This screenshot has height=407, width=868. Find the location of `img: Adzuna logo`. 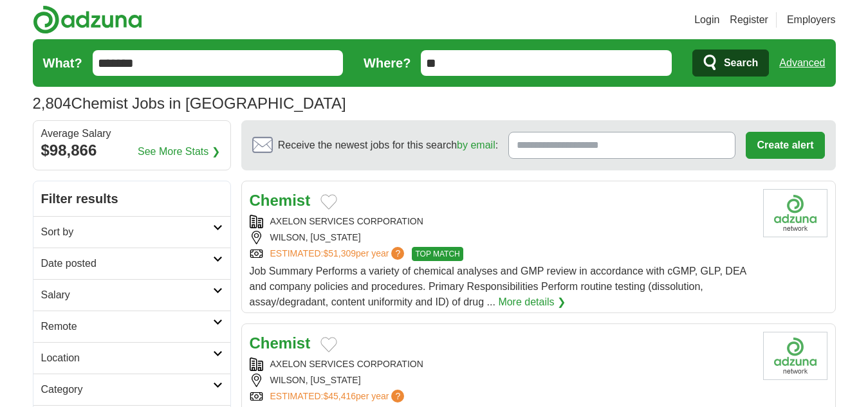

img: Adzuna logo is located at coordinates (87, 19).